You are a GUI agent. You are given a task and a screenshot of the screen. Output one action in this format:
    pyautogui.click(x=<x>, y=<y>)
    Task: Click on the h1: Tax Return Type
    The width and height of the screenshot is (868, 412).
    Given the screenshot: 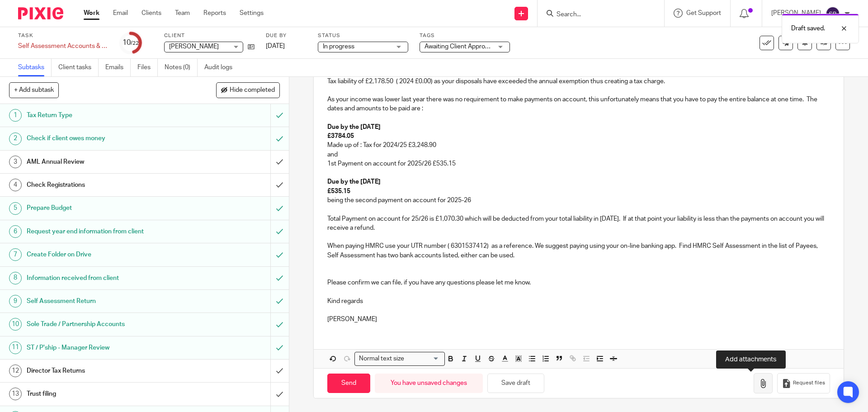 What is the action you would take?
    pyautogui.click(x=105, y=115)
    